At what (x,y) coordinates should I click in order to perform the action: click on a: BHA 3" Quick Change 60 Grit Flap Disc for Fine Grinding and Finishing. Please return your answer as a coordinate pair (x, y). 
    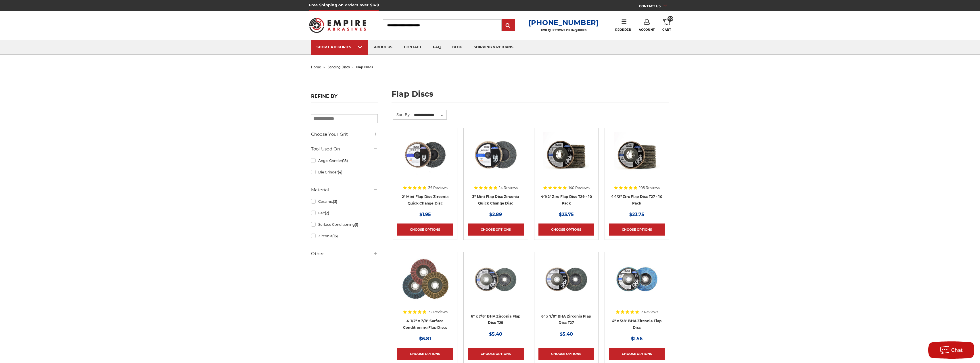
    Looking at the image, I should click on (496, 160).